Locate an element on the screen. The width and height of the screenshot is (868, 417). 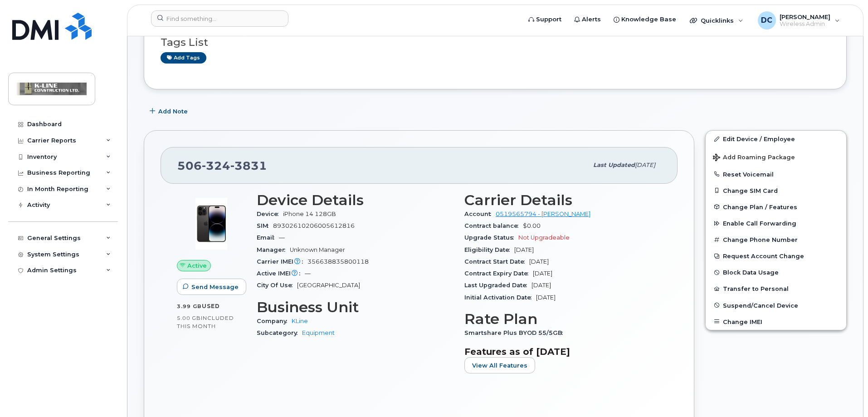
span: Support is located at coordinates (549, 20).